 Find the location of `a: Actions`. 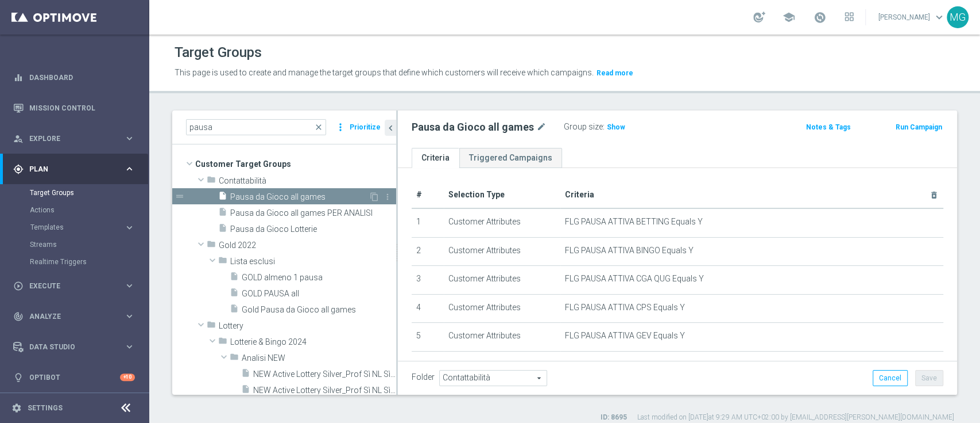

a: Actions is located at coordinates (75, 210).